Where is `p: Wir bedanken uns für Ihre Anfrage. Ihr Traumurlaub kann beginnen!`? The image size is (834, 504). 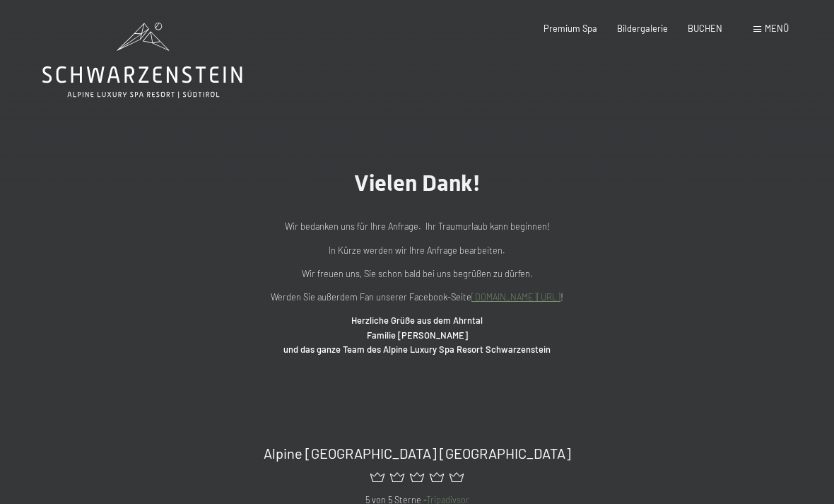 p: Wir bedanken uns für Ihre Anfrage. Ihr Traumurlaub kann beginnen! is located at coordinates (417, 226).